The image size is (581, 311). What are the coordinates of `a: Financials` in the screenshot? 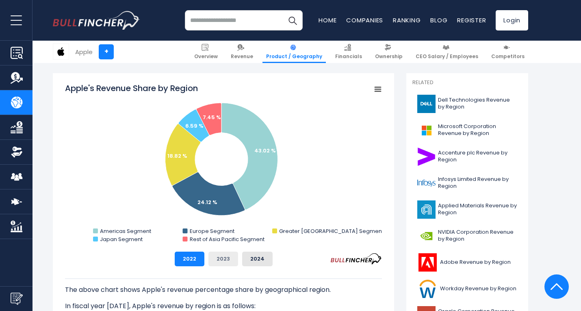 It's located at (348, 52).